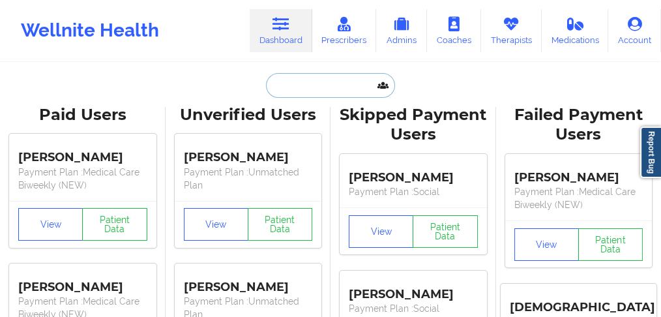  I want to click on a: Coaches, so click(453, 31).